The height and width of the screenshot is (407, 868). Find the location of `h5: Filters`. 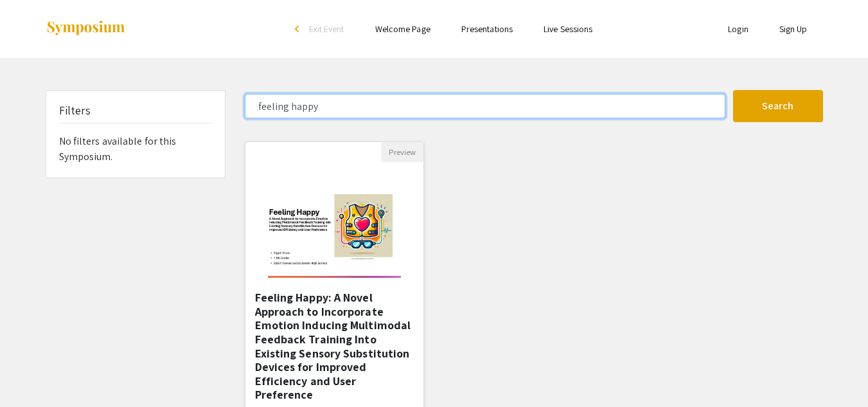

h5: Filters is located at coordinates (76, 110).